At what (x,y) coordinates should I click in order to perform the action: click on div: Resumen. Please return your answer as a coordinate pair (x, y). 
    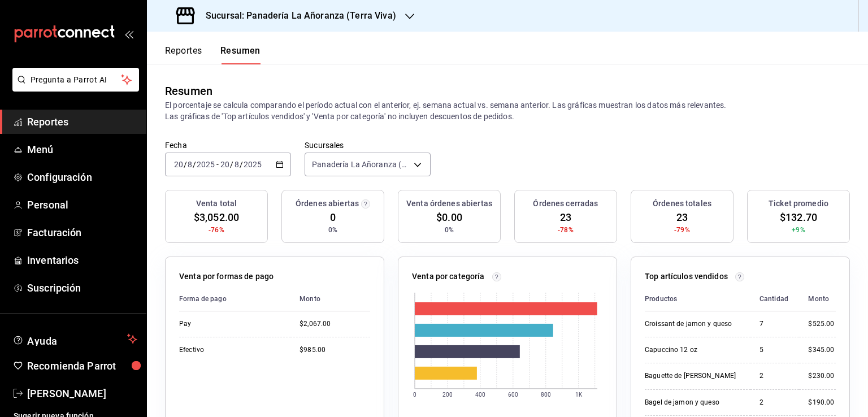
    Looking at the image, I should click on (189, 91).